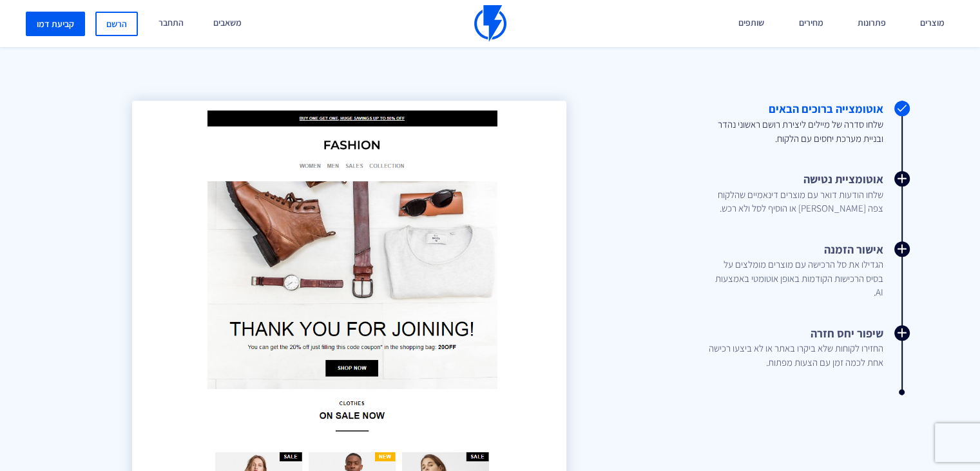 The height and width of the screenshot is (471, 980). What do you see at coordinates (771, 123) in the screenshot?
I see `a: אוטומצייה ברוכים הבאים` at bounding box center [771, 123].